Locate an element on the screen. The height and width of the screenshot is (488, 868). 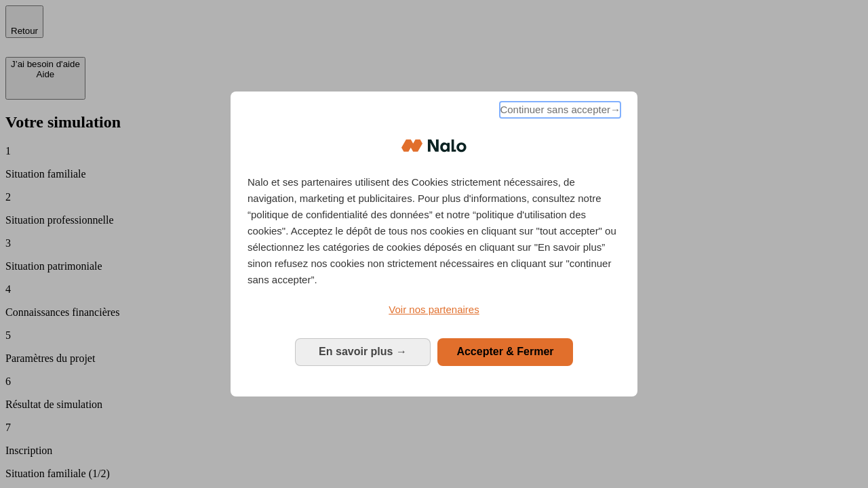
span: Continuer sans accepter→ is located at coordinates (560, 110).